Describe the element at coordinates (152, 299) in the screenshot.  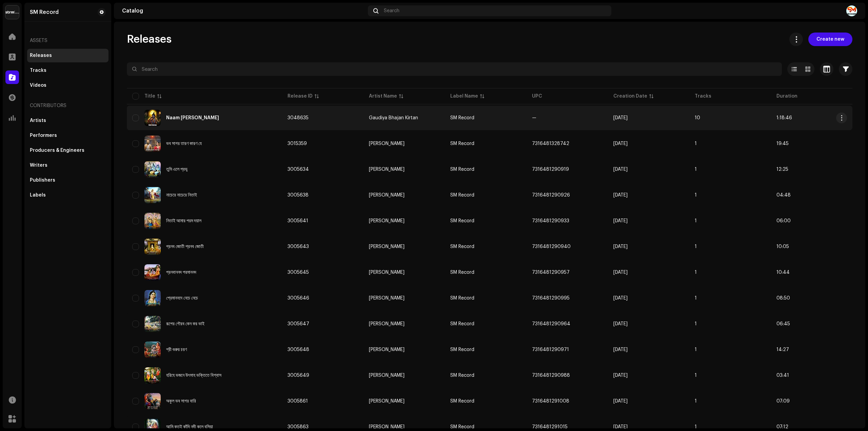
I see `img: 2347eba3-7235-49c0-a8a6-0c6f1bad6f2f` at that location.